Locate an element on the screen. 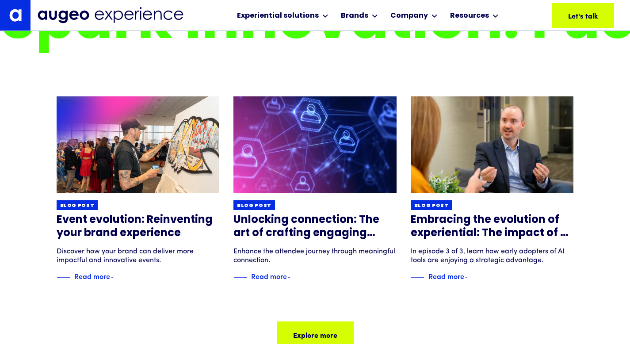 The height and width of the screenshot is (344, 630). div: Brands is located at coordinates (355, 16).